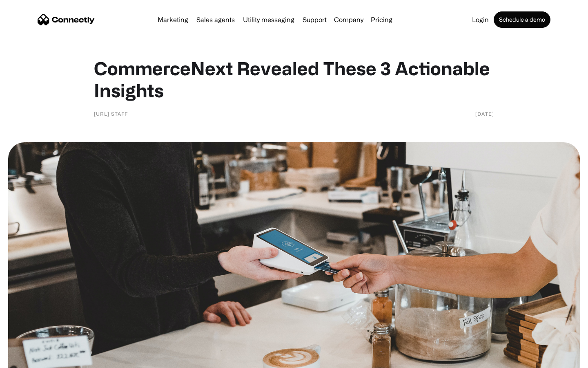  Describe the element at coordinates (294, 79) in the screenshot. I see `h1: CommerceNext Revealed These 3 Actionable Insights` at that location.